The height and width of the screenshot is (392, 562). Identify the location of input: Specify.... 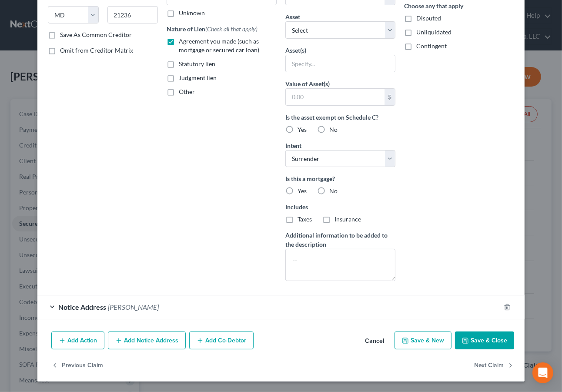
(340, 63).